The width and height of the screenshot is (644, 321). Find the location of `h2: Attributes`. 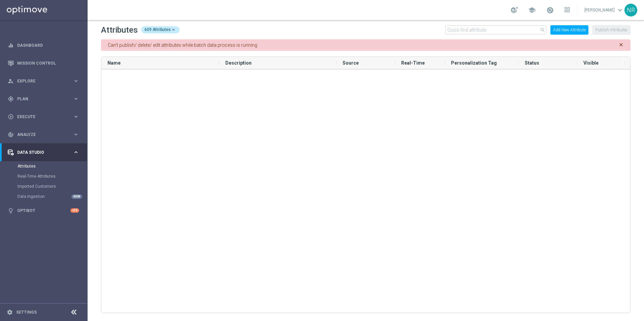

h2: Attributes is located at coordinates (119, 30).